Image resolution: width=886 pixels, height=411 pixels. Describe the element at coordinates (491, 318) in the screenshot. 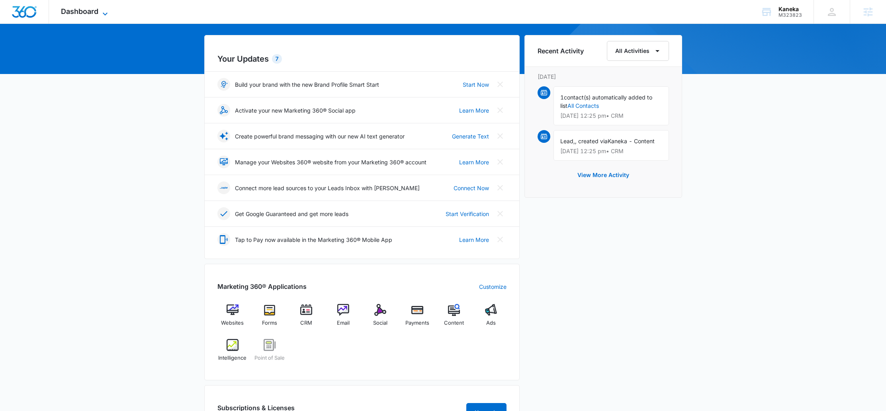

I see `a: Ads` at that location.